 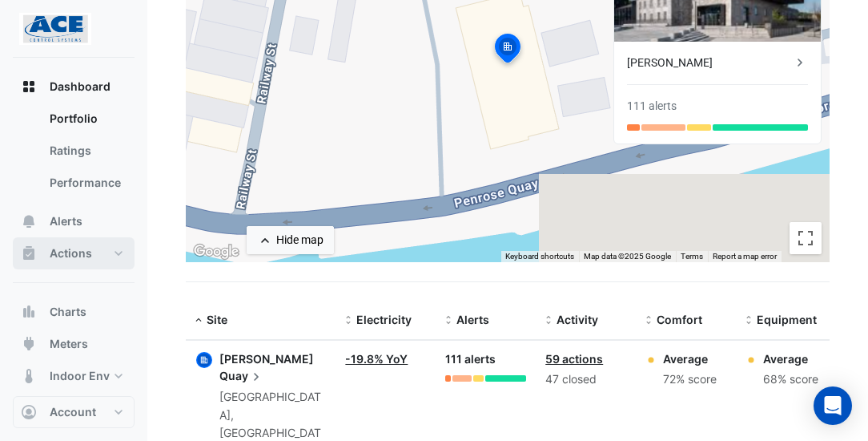 I want to click on img: Company Logo, so click(x=56, y=29).